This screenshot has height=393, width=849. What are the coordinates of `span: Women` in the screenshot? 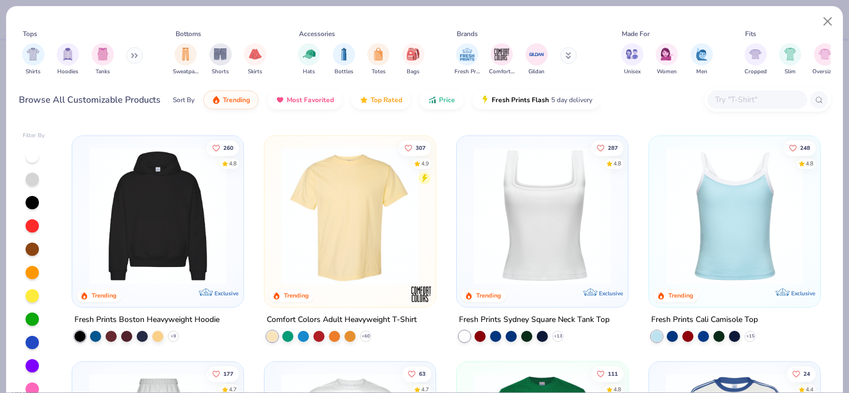 It's located at (667, 72).